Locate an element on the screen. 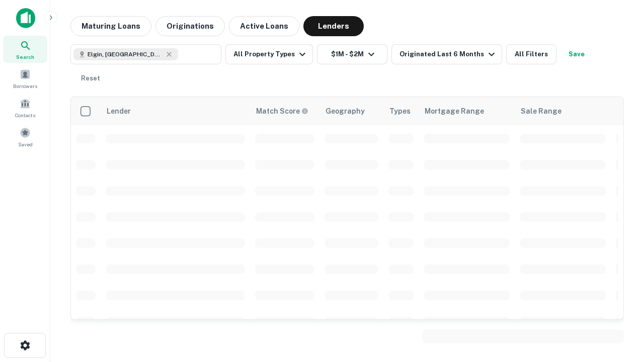 The height and width of the screenshot is (362, 644). div: Contacts is located at coordinates (25, 107).